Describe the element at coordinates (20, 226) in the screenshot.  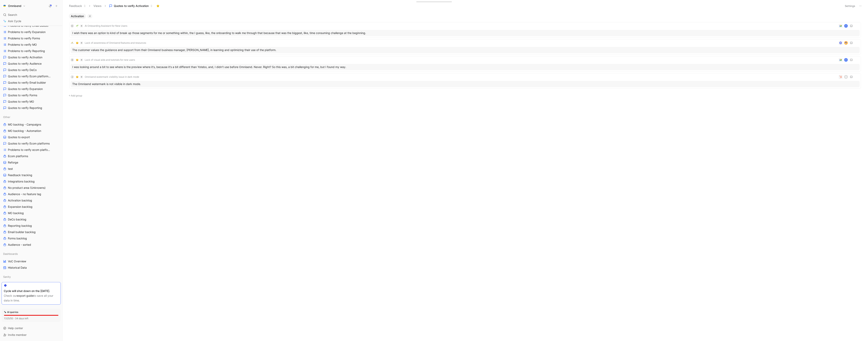
I see `span: Reporting backlog` at that location.